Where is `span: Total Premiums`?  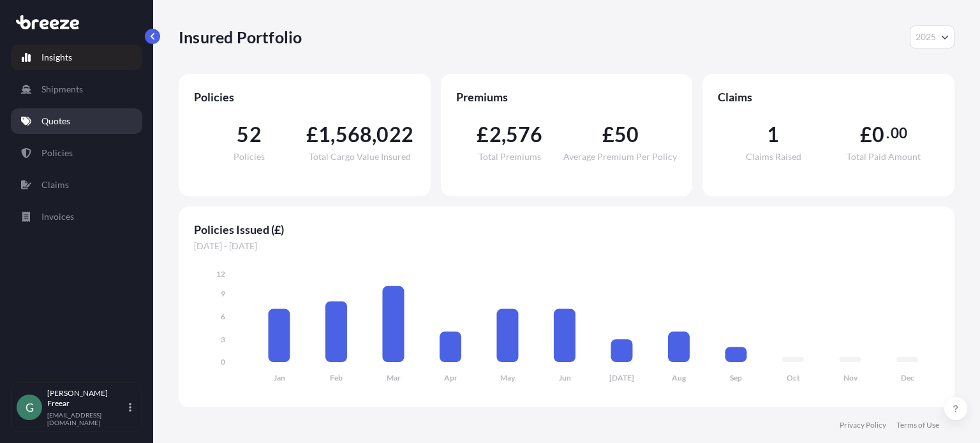 span: Total Premiums is located at coordinates (510, 157).